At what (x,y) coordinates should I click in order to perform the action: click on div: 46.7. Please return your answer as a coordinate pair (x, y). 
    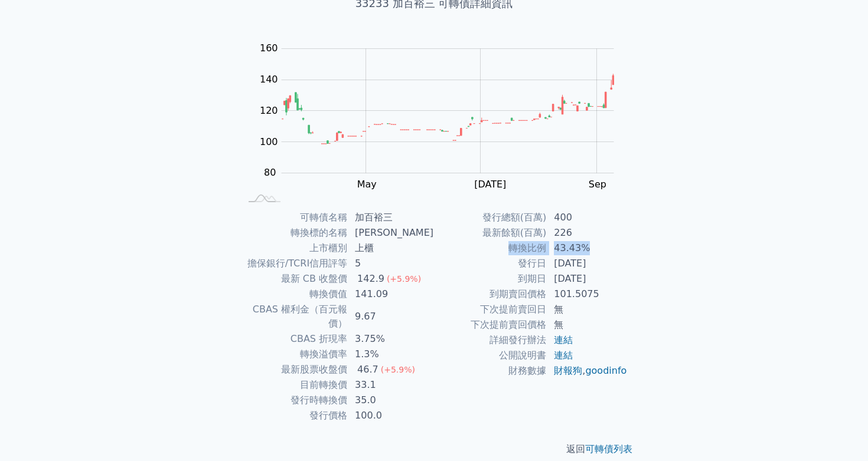
    Looking at the image, I should click on (368, 370).